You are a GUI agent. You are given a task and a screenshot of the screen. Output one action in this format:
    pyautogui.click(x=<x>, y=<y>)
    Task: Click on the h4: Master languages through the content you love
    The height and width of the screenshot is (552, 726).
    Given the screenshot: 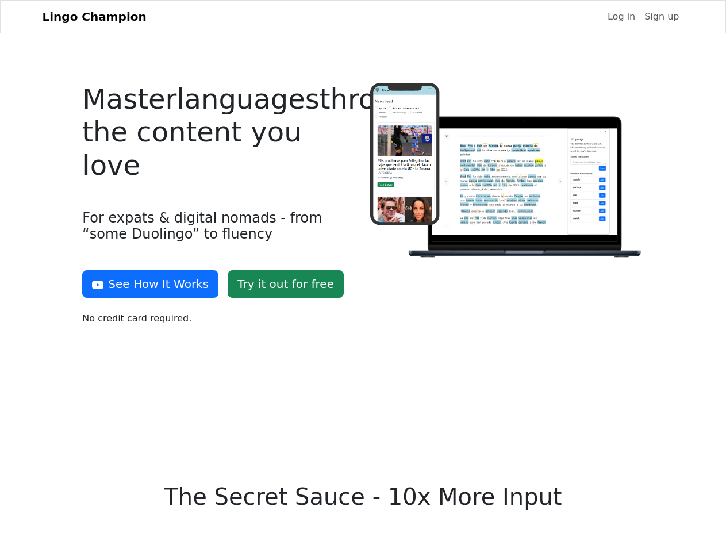 What is the action you would take?
    pyautogui.click(x=219, y=132)
    